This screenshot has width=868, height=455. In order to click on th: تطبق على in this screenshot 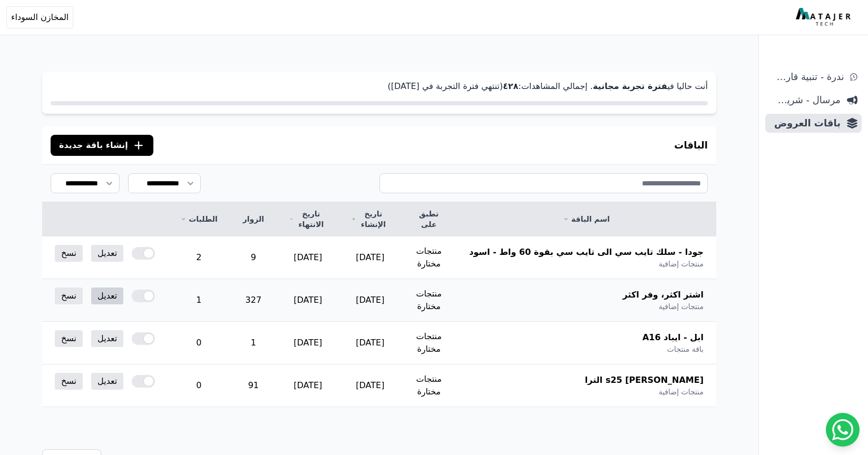, I will do `click(428, 219)`.